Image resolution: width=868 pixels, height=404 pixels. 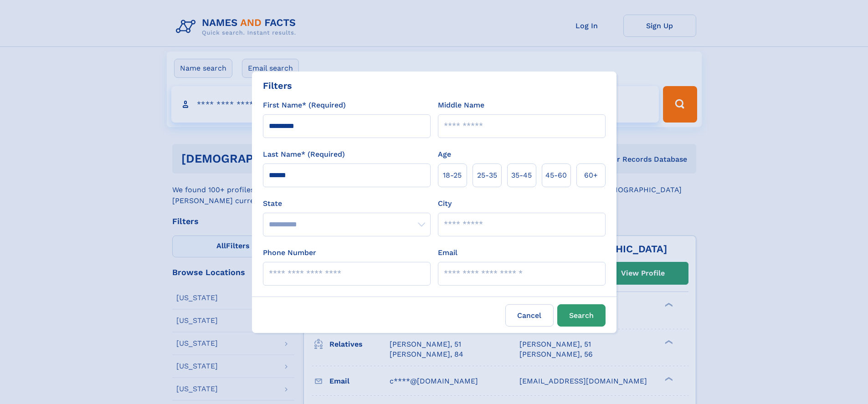 I want to click on span: 25‑35, so click(x=487, y=175).